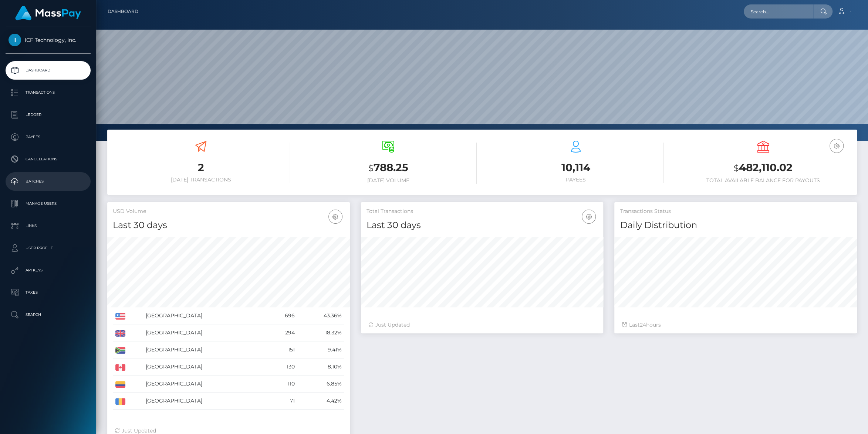 Image resolution: width=868 pixels, height=434 pixels. What do you see at coordinates (48, 92) in the screenshot?
I see `a: Transactions` at bounding box center [48, 92].